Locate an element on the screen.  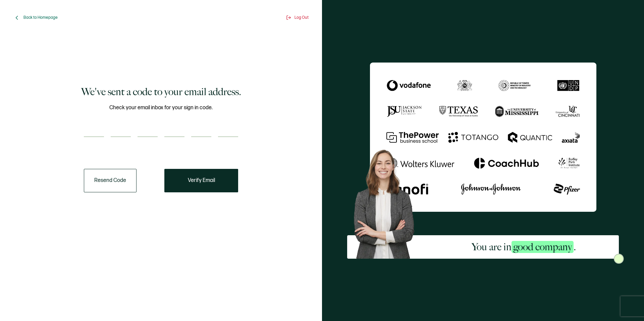
span: Log Out is located at coordinates (302, 17).